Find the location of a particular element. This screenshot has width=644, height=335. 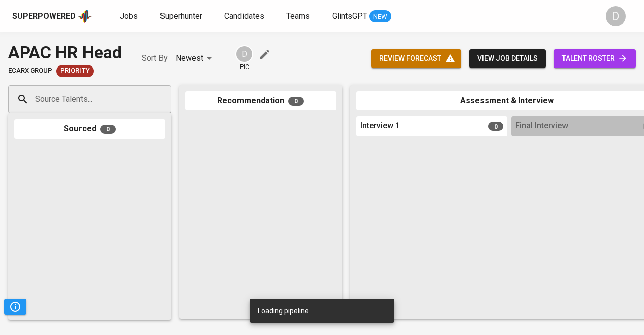

div: APAC HR Head is located at coordinates (64, 52).